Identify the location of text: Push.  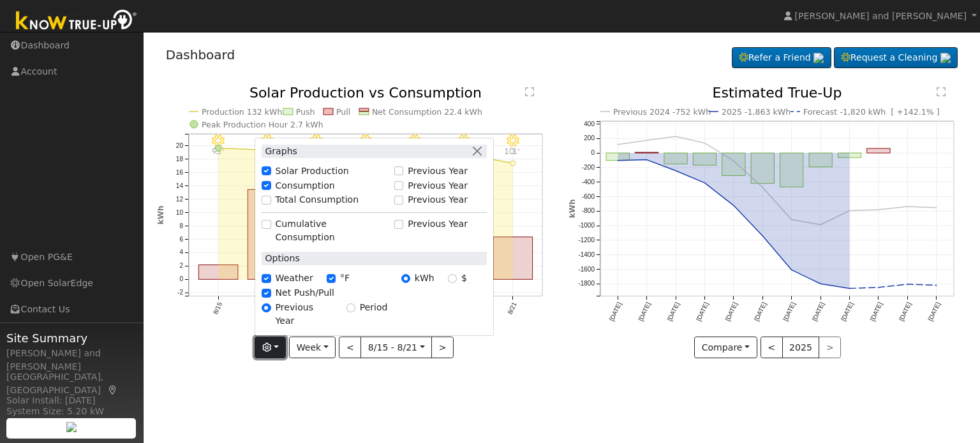
(305, 112).